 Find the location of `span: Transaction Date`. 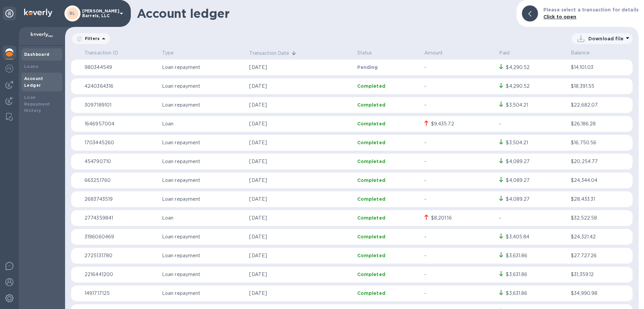

span: Transaction Date is located at coordinates (273, 53).